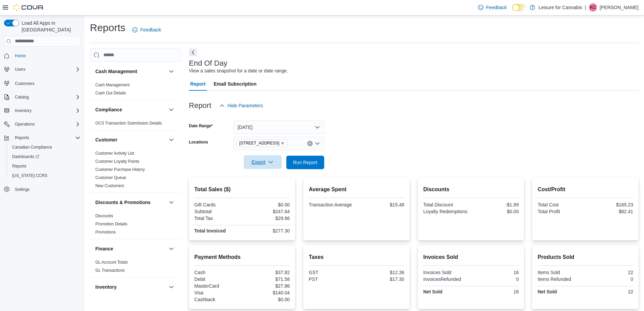  What do you see at coordinates (116, 71) in the screenshot?
I see `h3: Cash Management` at bounding box center [116, 71].